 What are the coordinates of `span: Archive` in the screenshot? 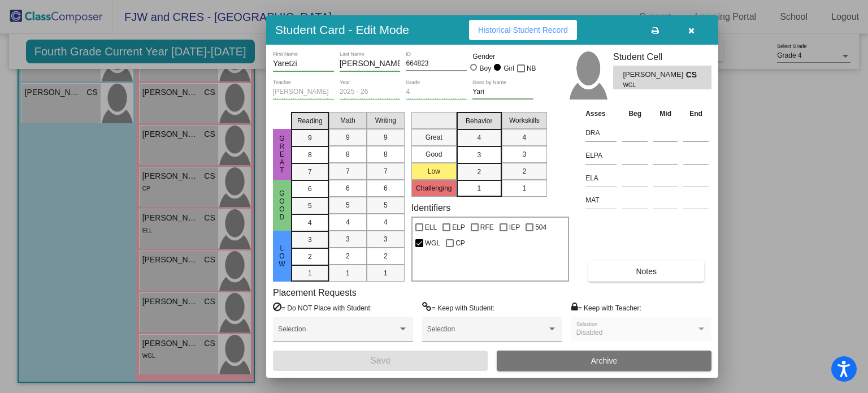 It's located at (604, 360).